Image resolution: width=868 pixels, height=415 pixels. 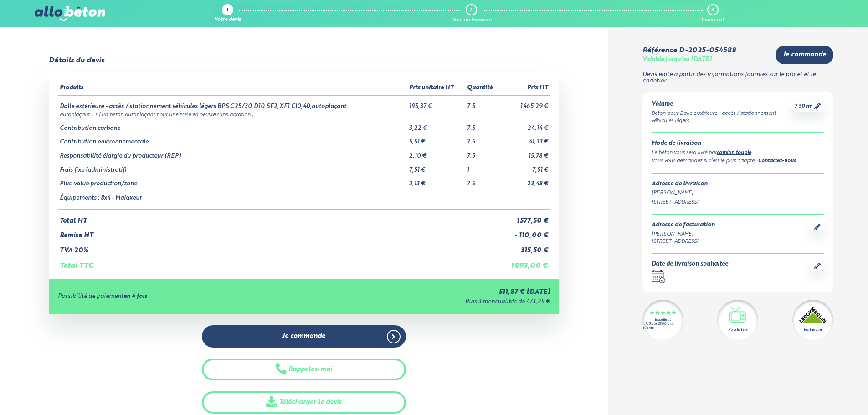 I want to click on div: 4.7/5 sur 2300 avis clients, so click(x=663, y=326).